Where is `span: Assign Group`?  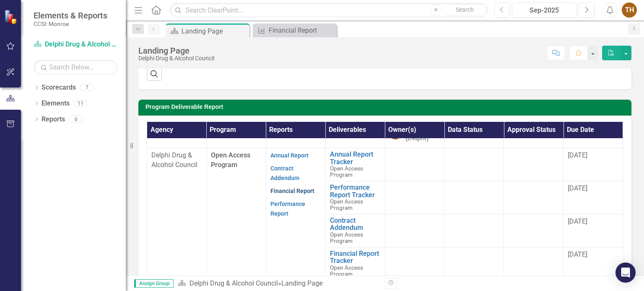 span: Assign Group is located at coordinates (154, 284).